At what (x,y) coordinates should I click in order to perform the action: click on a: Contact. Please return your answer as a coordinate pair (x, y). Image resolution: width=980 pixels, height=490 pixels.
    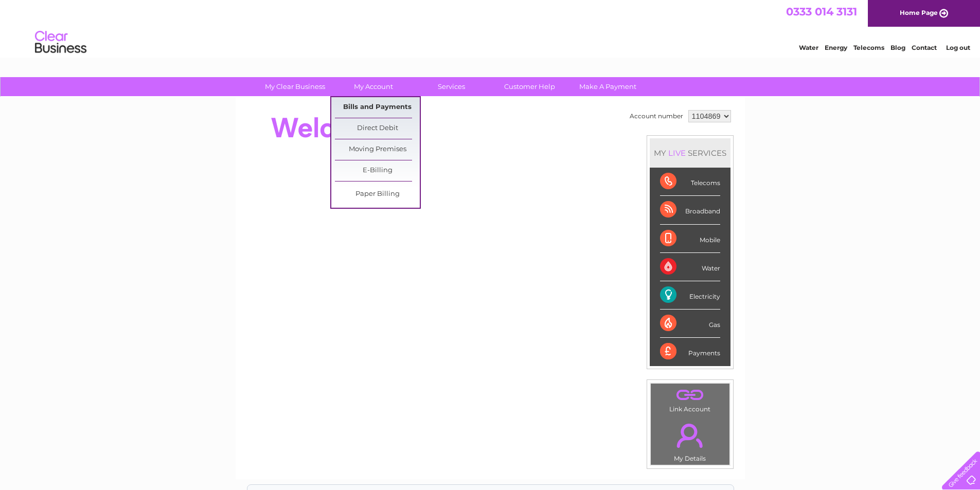
    Looking at the image, I should click on (924, 48).